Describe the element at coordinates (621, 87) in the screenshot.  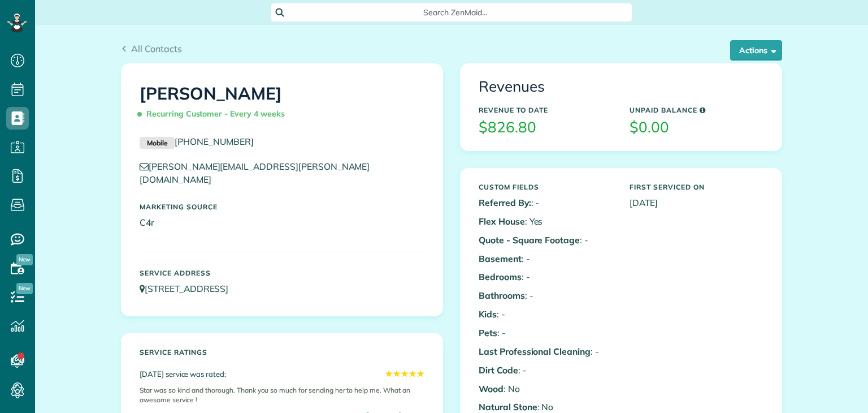
I see `h3: Revenues` at that location.